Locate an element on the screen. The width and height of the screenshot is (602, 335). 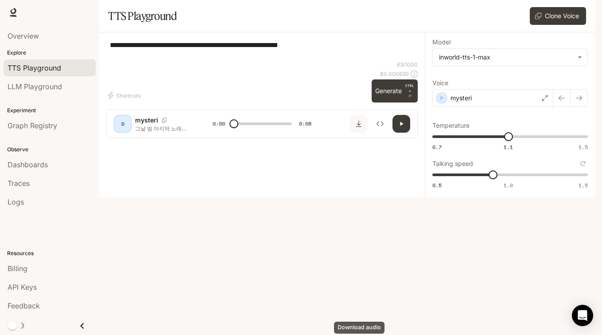
span: 0.7 is located at coordinates (437, 147).